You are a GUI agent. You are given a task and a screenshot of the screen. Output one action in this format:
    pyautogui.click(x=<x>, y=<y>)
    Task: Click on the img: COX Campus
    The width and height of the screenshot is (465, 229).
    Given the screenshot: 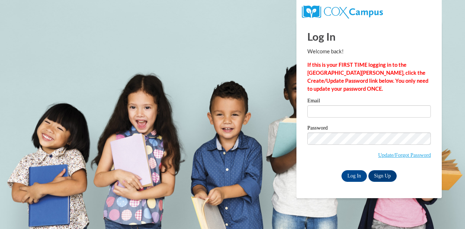 What is the action you would take?
    pyautogui.click(x=342, y=12)
    